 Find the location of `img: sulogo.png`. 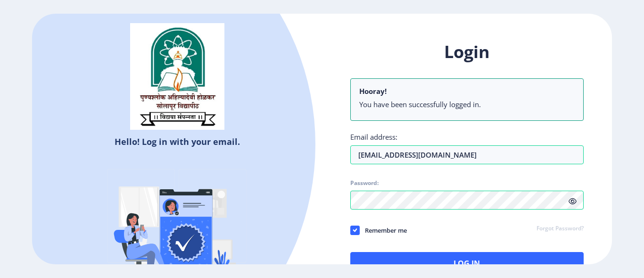

img: sulogo.png is located at coordinates (177, 76).